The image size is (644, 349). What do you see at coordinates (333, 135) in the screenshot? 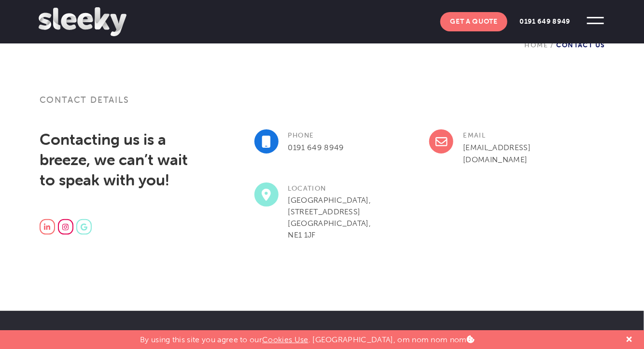
I see `h3: Phone` at bounding box center [333, 135].